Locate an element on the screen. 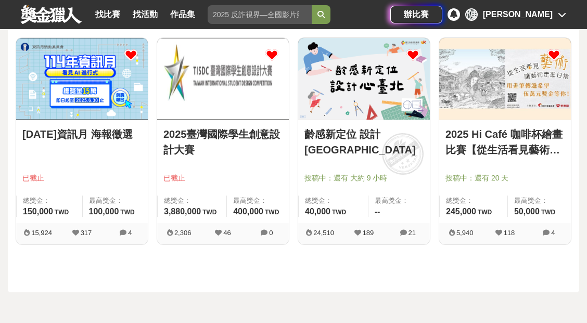  span: 245,000 is located at coordinates (461, 211).